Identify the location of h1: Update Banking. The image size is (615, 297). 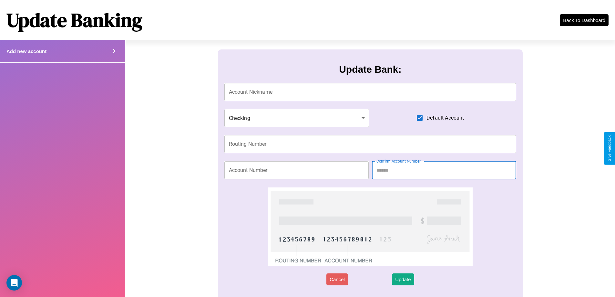
(74, 20).